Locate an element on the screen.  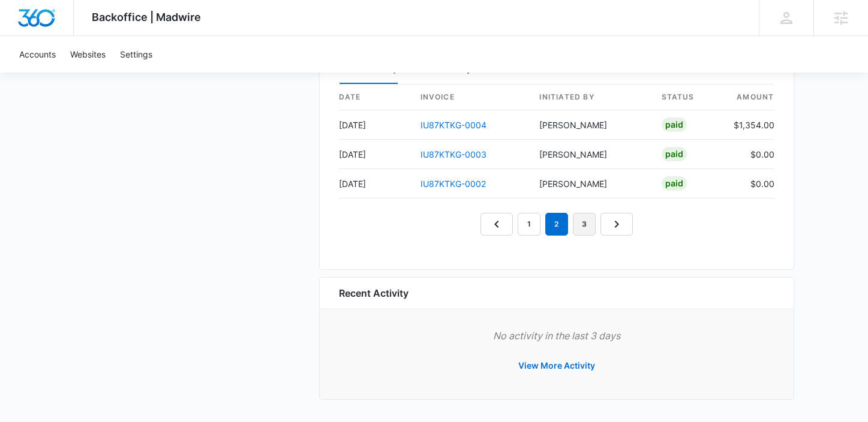
th: status is located at coordinates (688, 97).